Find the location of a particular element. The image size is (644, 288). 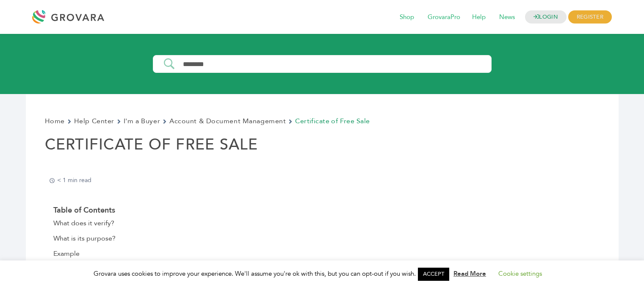

span: Shop is located at coordinates (407, 18).